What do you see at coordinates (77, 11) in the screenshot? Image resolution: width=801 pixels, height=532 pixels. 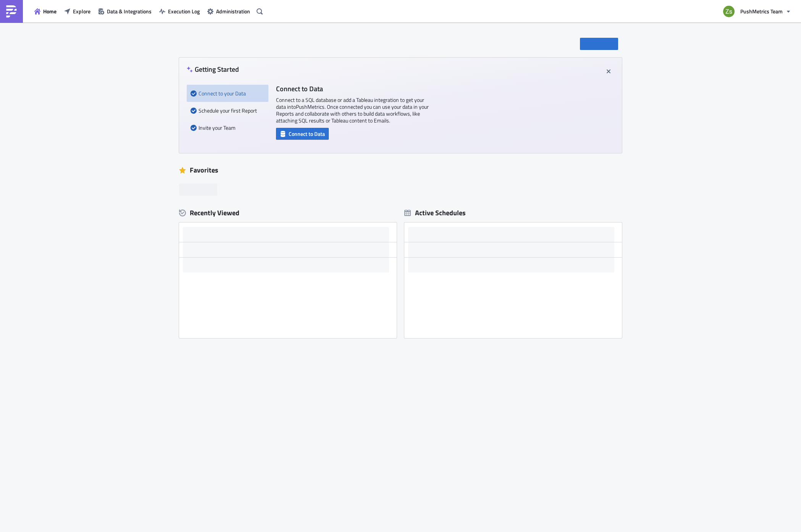 I see `a: Explore` at bounding box center [77, 11].